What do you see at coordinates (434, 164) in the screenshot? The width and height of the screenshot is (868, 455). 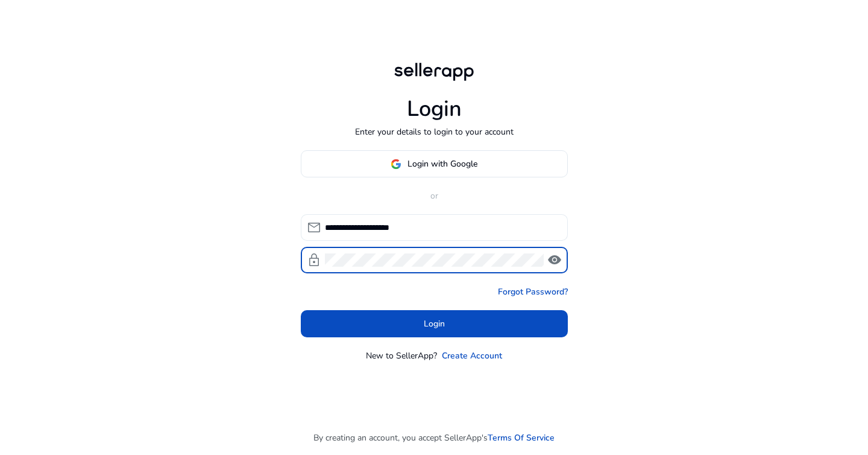 I see `button: Login with Google` at bounding box center [434, 164].